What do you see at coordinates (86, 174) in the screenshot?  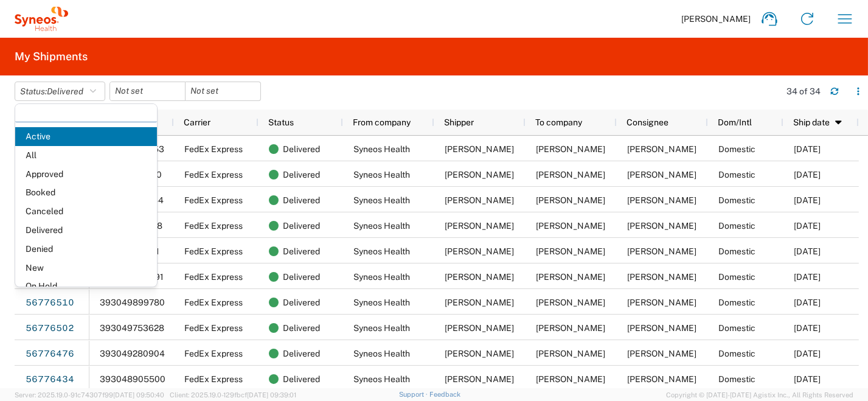 I see `span: Approved` at bounding box center [86, 174].